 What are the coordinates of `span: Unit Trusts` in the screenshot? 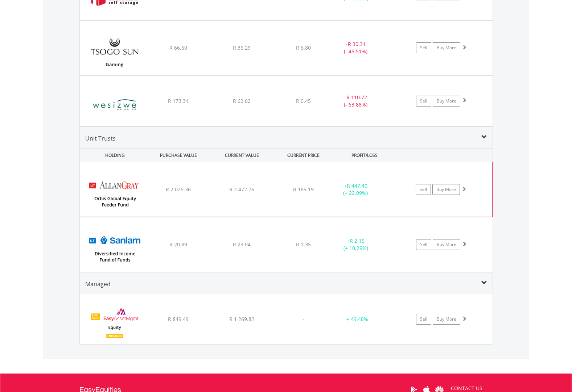 It's located at (101, 138).